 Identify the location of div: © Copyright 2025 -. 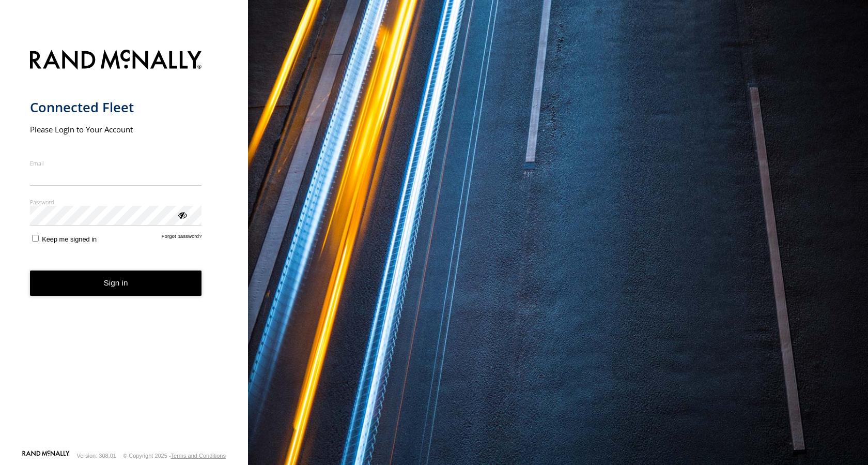
(174, 456).